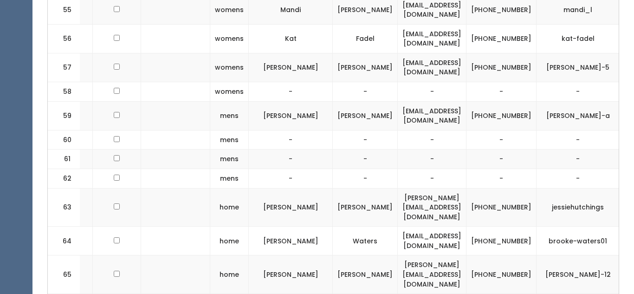 This screenshot has height=294, width=634. I want to click on td: Fadel, so click(365, 39).